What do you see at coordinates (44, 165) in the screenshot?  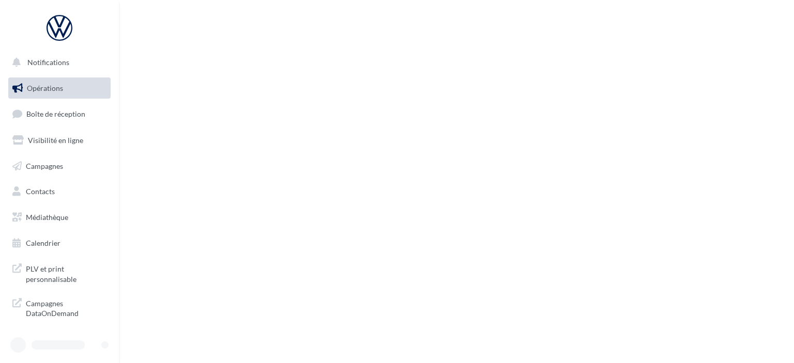 I see `span: Campagnes` at bounding box center [44, 165].